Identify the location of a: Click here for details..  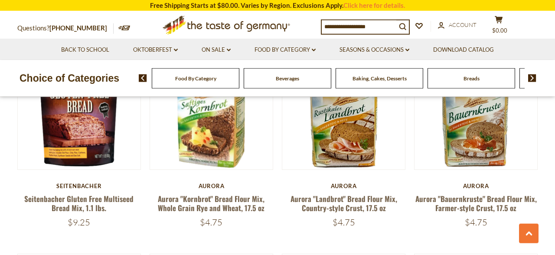
(374, 5).